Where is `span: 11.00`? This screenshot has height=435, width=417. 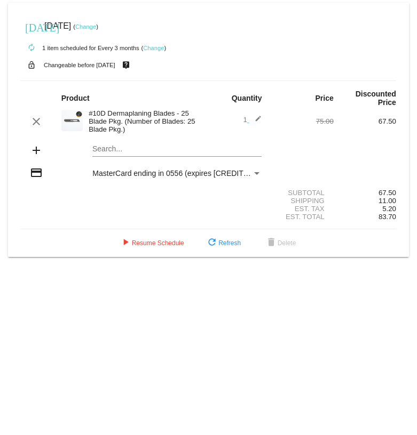 span: 11.00 is located at coordinates (387, 201).